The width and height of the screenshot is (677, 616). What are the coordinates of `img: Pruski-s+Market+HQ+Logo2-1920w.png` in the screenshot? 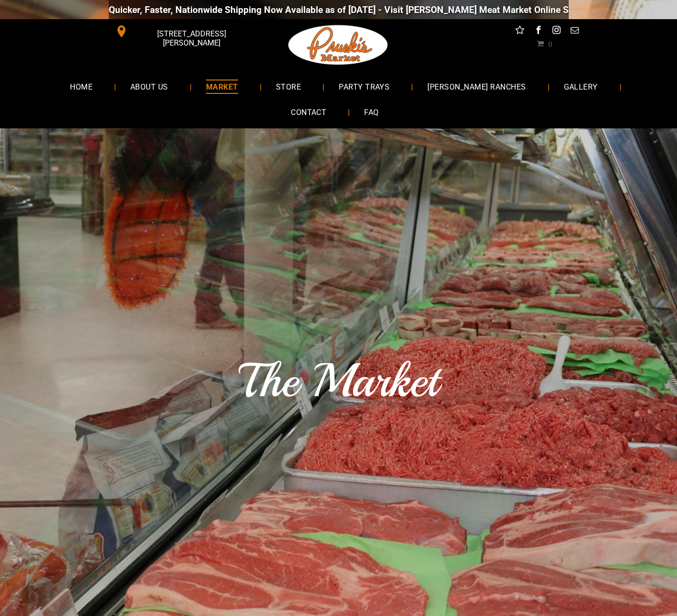 It's located at (338, 45).